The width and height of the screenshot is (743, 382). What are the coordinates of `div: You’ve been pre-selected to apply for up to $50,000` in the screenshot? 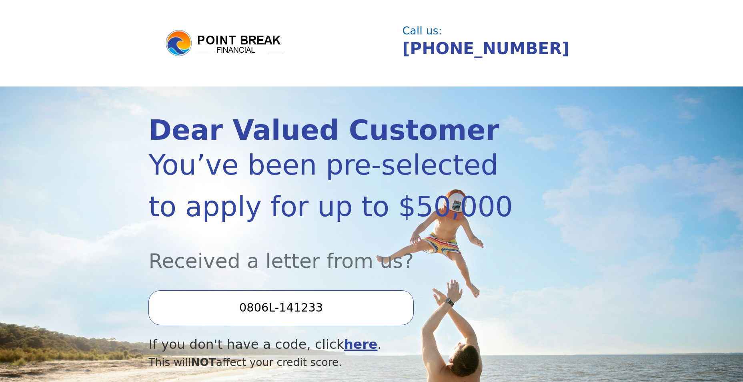 It's located at (338, 186).